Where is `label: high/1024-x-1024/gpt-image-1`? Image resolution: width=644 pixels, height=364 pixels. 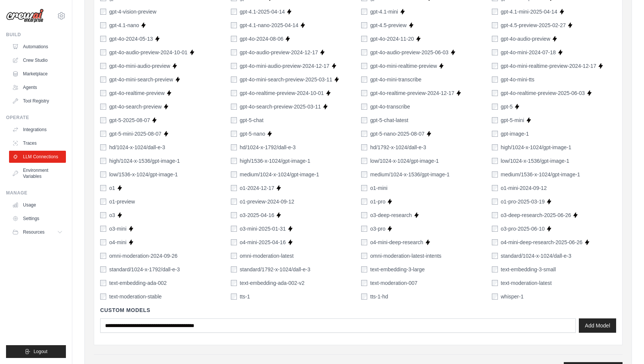 label: high/1024-x-1024/gpt-image-1 is located at coordinates (536, 148).